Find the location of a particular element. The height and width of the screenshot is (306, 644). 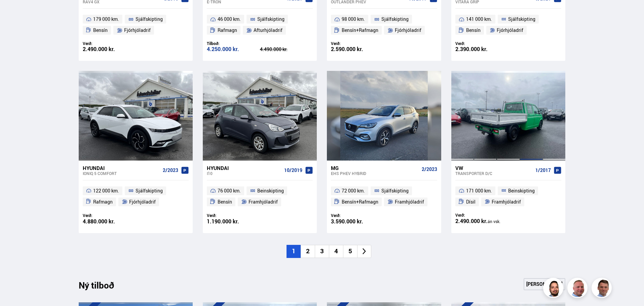

a: MG EHS PHEV HYBRID 2/2023 72 000 km. Sjálfskipting Bensín+Rafmagn Framhjóladrif Verð: 3.590.000 kr. is located at coordinates (384, 196).